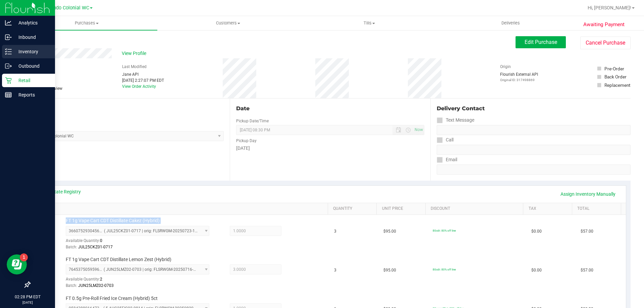 The height and width of the screenshot is (308, 644). I want to click on inline-svg: Inbound, so click(9, 37).